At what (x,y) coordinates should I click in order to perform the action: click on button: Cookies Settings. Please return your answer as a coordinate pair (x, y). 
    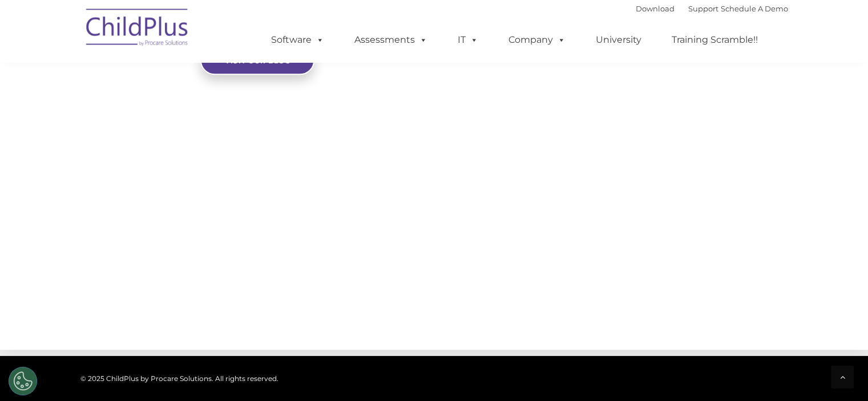
    Looking at the image, I should click on (23, 381).